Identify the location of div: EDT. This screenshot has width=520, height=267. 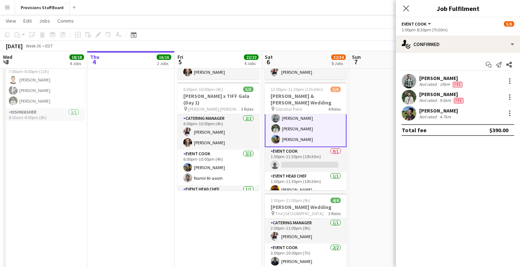
(49, 46).